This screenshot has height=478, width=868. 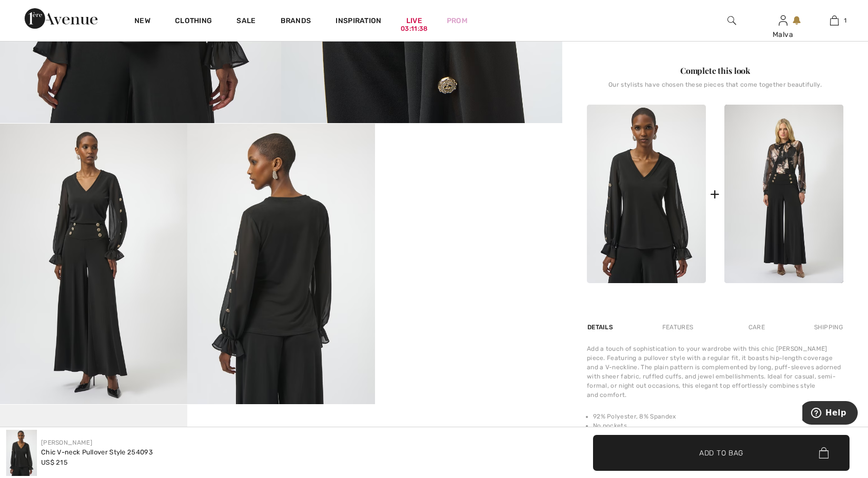 I want to click on span: 1, so click(x=844, y=21).